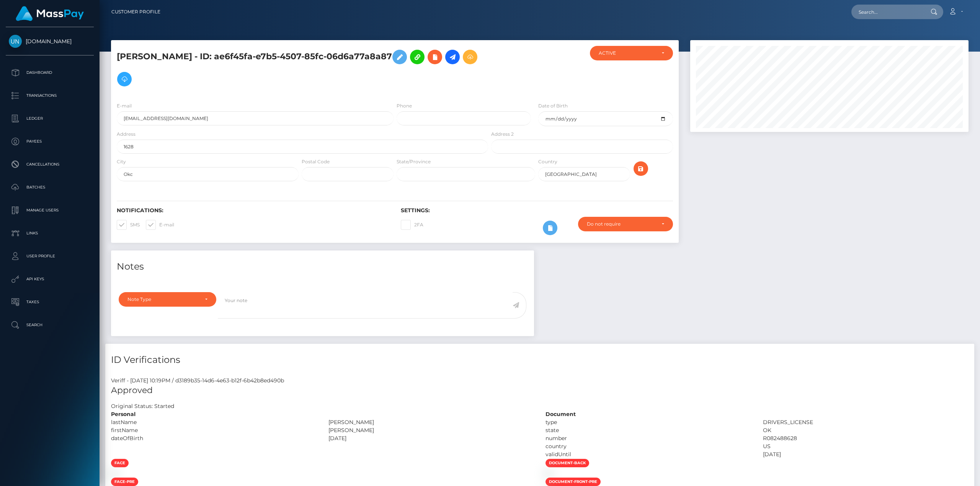  I want to click on div: Do not require, so click(620, 224).